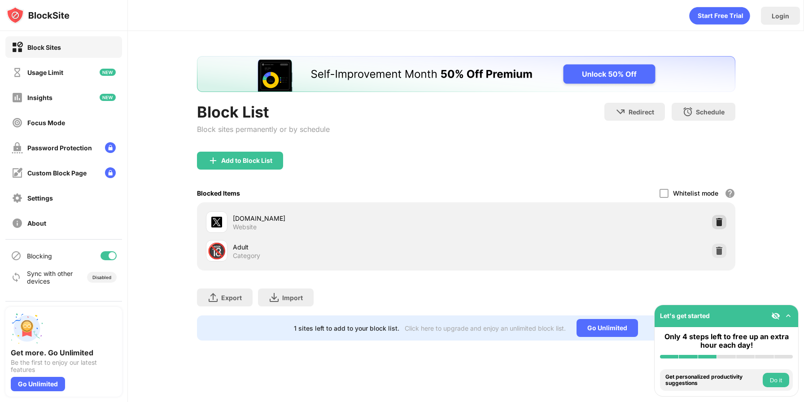 This screenshot has width=804, height=402. What do you see at coordinates (293, 298) in the screenshot?
I see `div: Import` at bounding box center [293, 298].